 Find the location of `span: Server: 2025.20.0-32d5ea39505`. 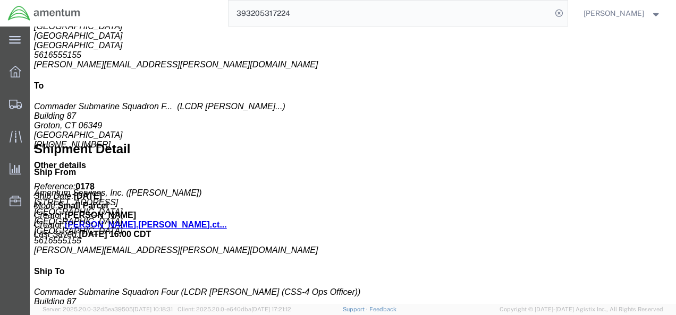

span: Server: 2025.20.0-32d5ea39505 is located at coordinates (107, 310).